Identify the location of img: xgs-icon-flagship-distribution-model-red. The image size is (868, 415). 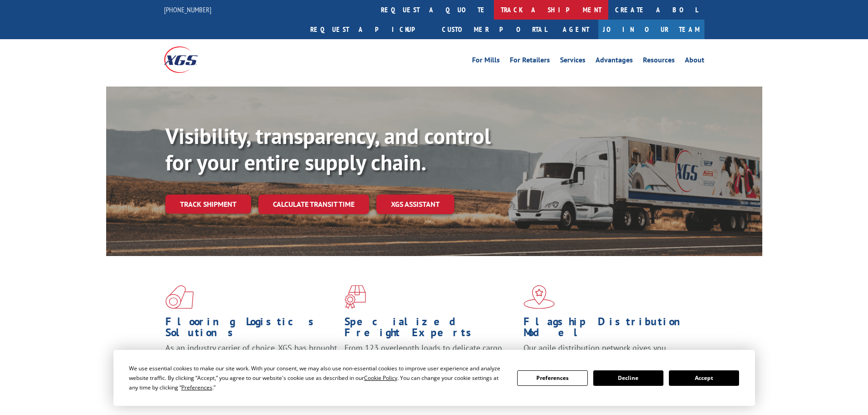
(539, 297).